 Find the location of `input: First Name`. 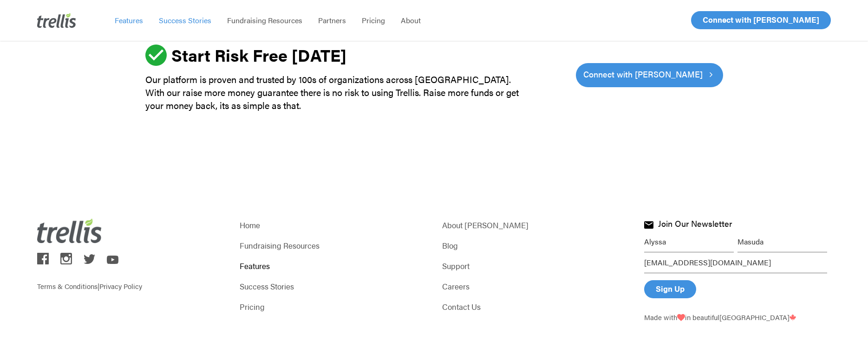

input: First Name is located at coordinates (689, 242).